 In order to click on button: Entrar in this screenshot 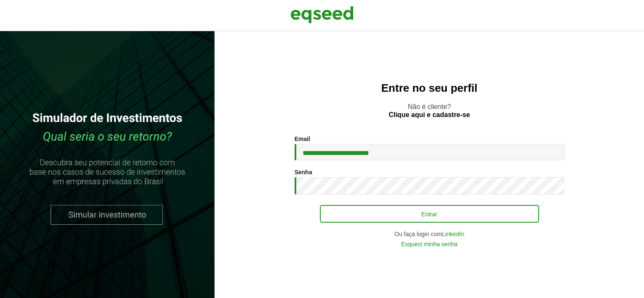, I will do `click(430, 214)`.